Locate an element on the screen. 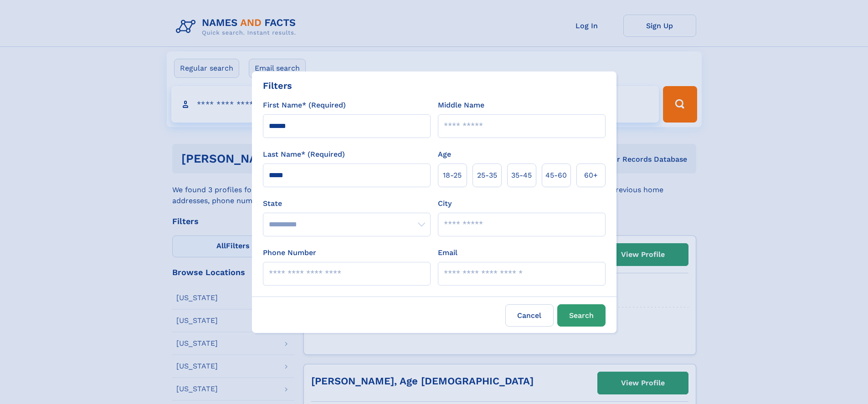 The width and height of the screenshot is (868, 404). label: Cancel is located at coordinates (529, 315).